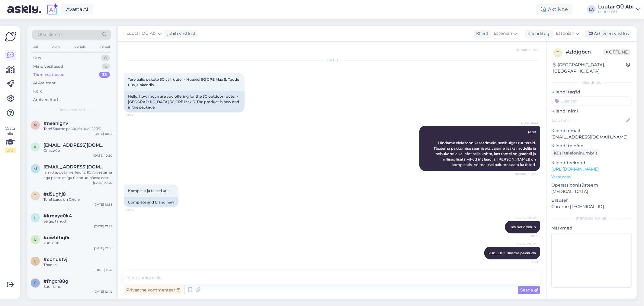  What do you see at coordinates (527, 236) in the screenshot?
I see `span: 10:52` at bounding box center [527, 236].